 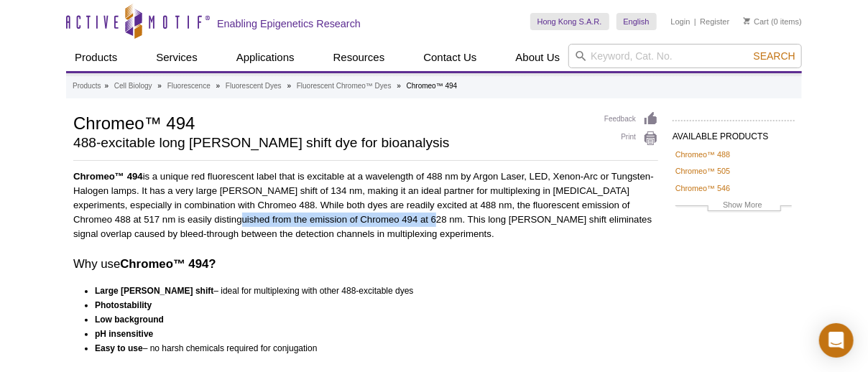 What do you see at coordinates (359, 58) in the screenshot?
I see `a: Resources` at bounding box center [359, 58].